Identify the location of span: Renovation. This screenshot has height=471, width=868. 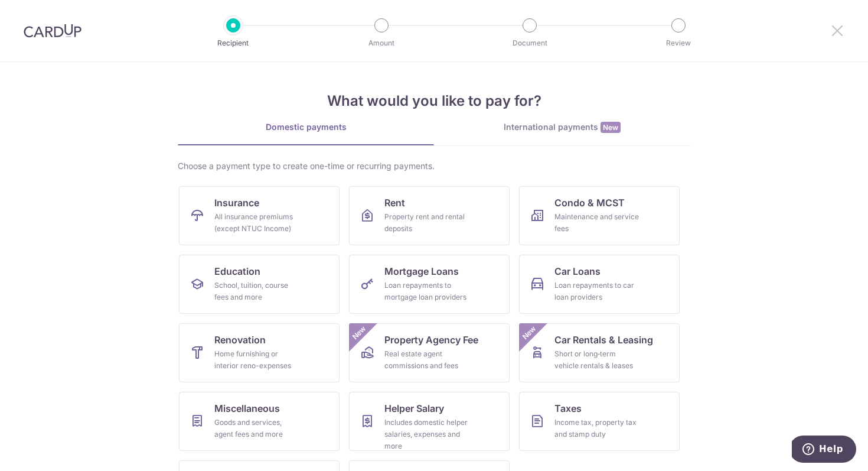
(239, 340).